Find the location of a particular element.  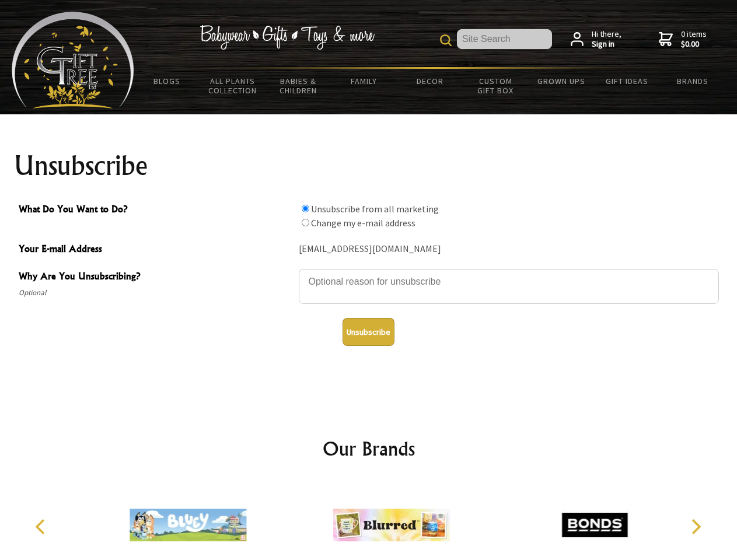

span: What Do You Want to Do? is located at coordinates (156, 210).